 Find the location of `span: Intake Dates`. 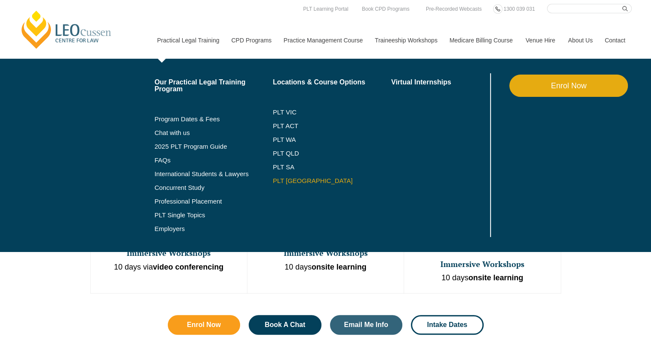

span: Intake Dates is located at coordinates (448, 325).